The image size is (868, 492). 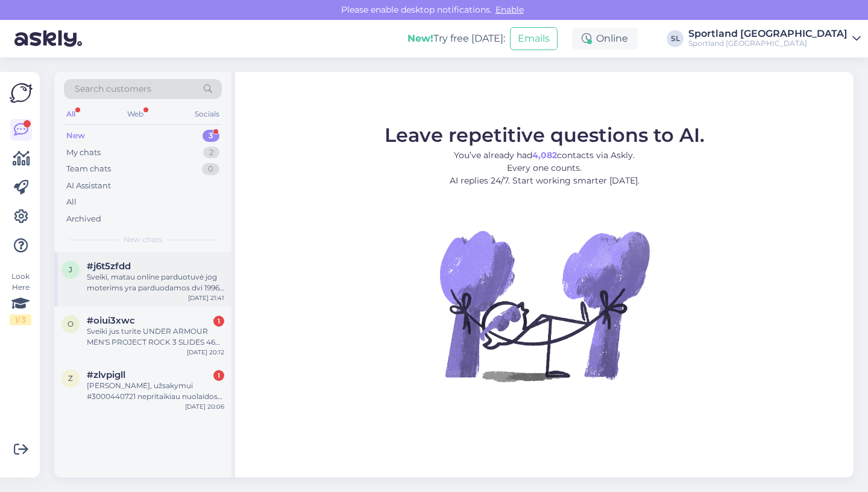 I want to click on span: #oiui3xwc, so click(x=111, y=321).